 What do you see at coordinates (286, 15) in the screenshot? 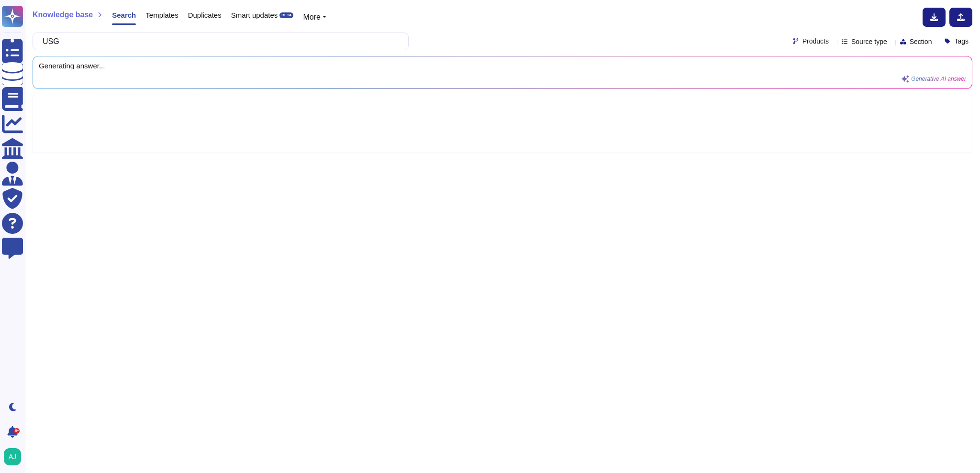
I see `div: BETA` at bounding box center [286, 15].